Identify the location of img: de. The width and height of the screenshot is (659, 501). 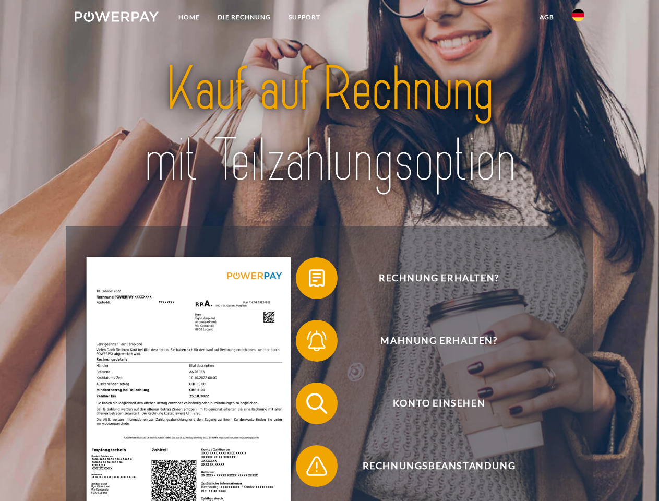
(578, 15).